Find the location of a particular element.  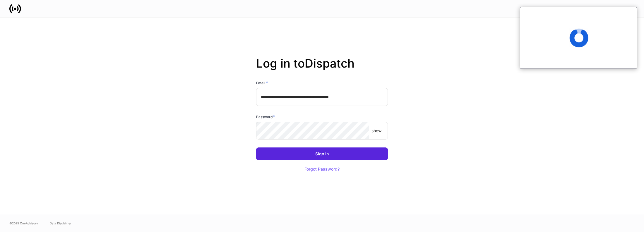

p: show is located at coordinates (376, 131).